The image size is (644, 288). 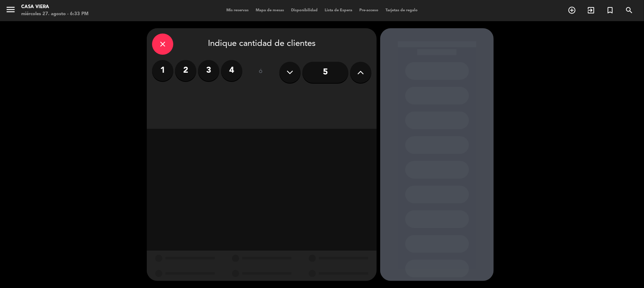 I want to click on i: turned_in_not, so click(x=609, y=11).